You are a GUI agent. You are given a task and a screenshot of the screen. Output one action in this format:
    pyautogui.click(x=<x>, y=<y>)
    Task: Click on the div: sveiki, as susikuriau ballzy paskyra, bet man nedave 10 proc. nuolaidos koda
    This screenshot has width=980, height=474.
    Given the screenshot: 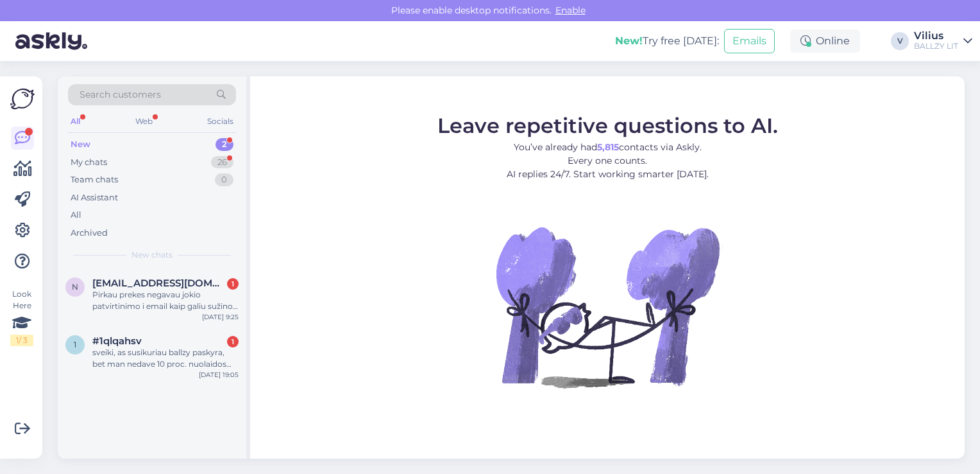 What is the action you would take?
    pyautogui.click(x=166, y=359)
    